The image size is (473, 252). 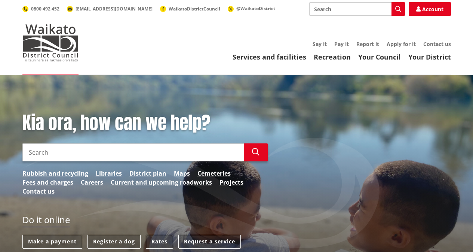 I want to click on img: Waikato District Council - Te Kaunihera aa Takiwaa o Waikato, so click(x=51, y=43).